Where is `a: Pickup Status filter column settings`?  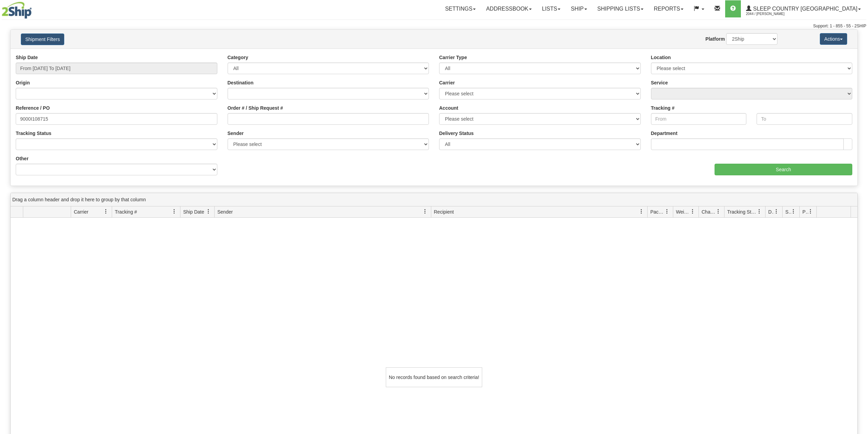 a: Pickup Status filter column settings is located at coordinates (811, 211).